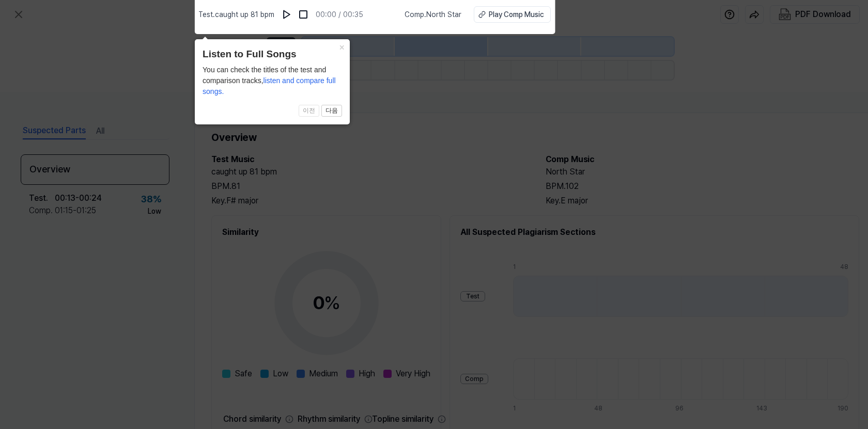 This screenshot has width=868, height=429. I want to click on div: You can check the titles of the test and comparison tracks,, so click(273, 81).